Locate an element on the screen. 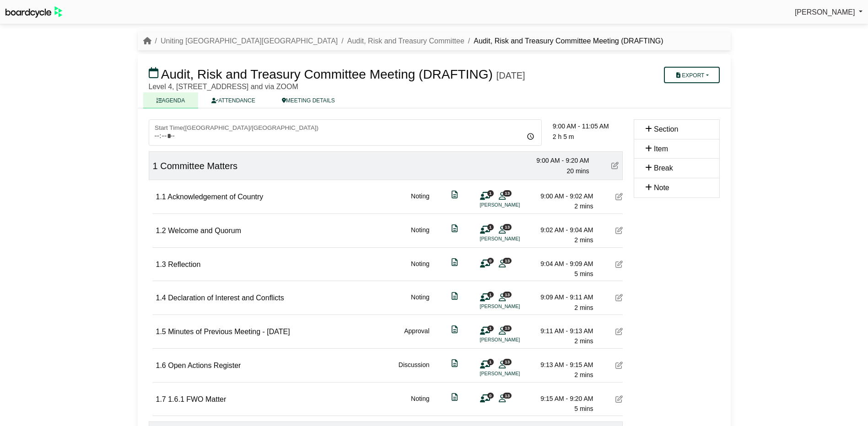 This screenshot has width=868, height=426. span: Reflection is located at coordinates (184, 265).